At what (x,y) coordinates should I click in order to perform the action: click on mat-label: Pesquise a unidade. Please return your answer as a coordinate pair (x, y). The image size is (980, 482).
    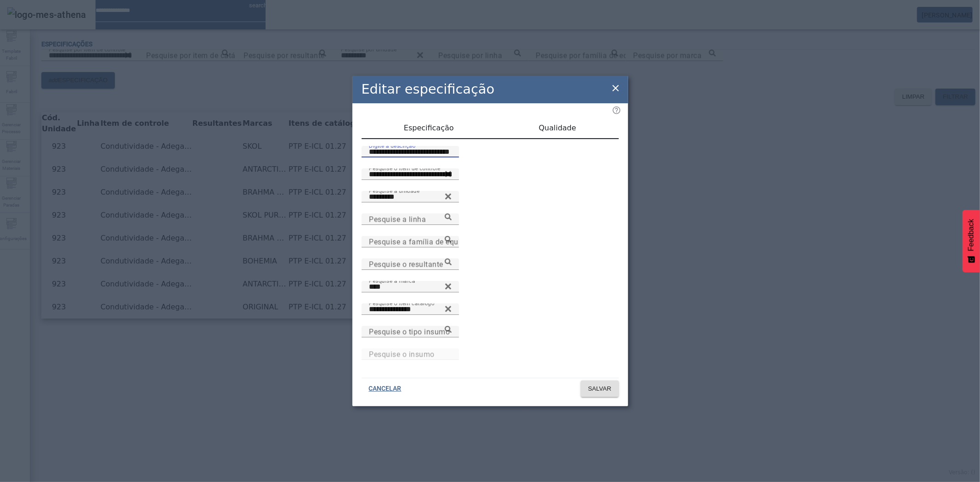
    Looking at the image, I should click on (394, 191).